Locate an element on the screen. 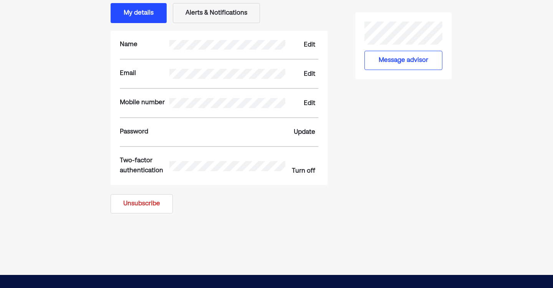  button: Unsubscribe is located at coordinates (142, 203).